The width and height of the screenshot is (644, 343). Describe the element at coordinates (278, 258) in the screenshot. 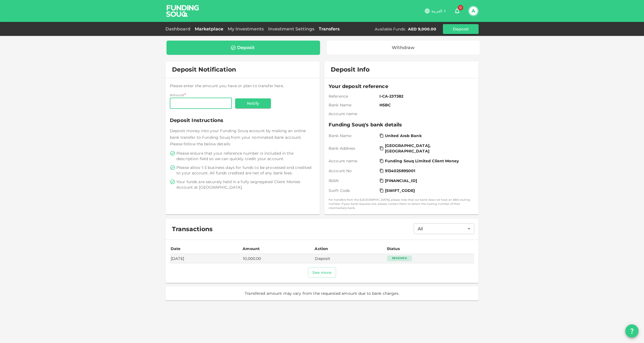

I see `td: 10,000.00` at that location.